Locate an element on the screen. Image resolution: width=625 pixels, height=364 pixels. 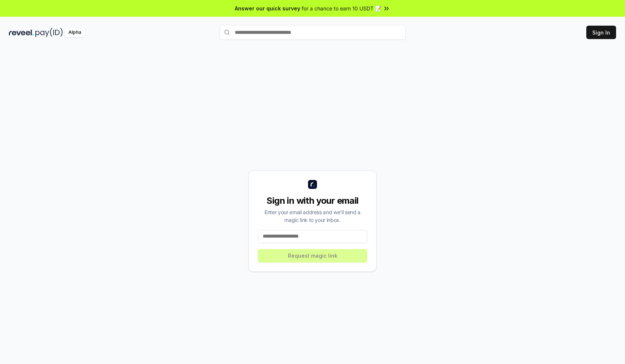
img: reveel_dark is located at coordinates (21, 32).